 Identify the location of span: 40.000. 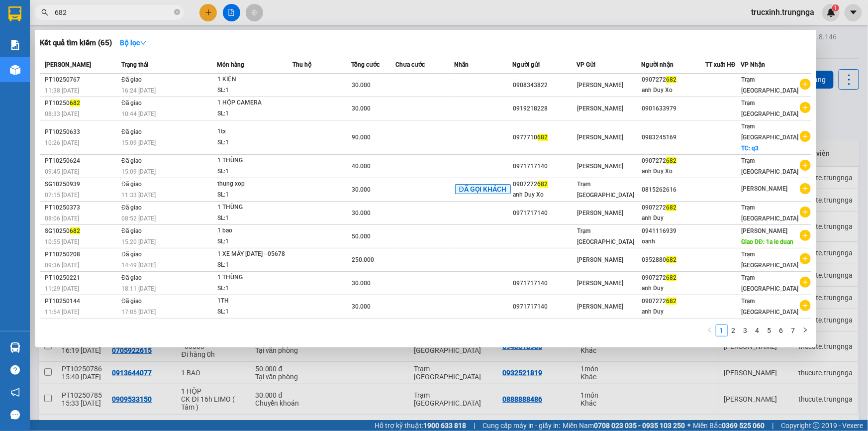
(361, 166).